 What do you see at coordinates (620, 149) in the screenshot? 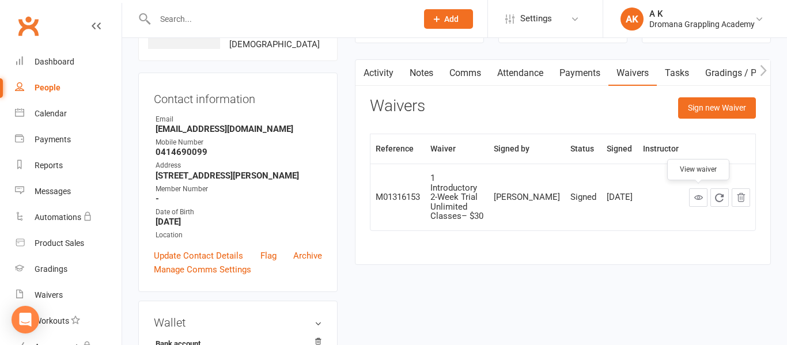
I see `th: Signed` at bounding box center [620, 149].